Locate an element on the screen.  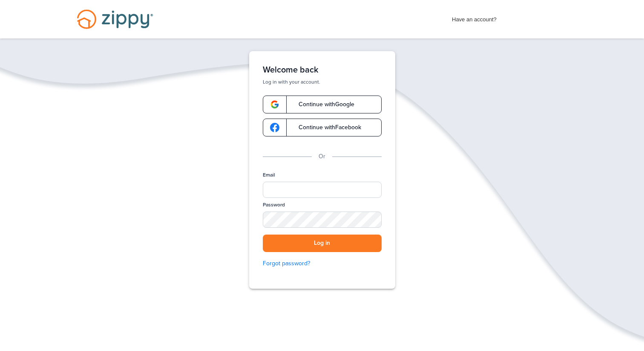
a: google-logoContinue withGoogle is located at coordinates (322, 104).